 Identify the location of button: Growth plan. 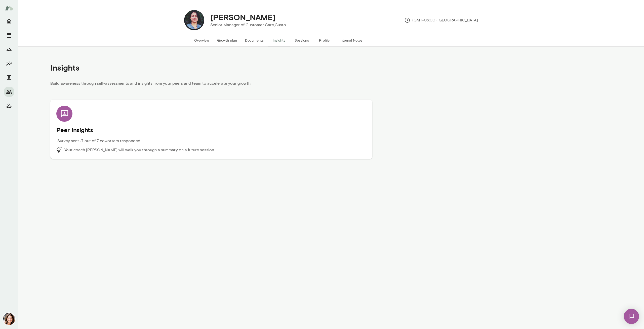
(227, 40).